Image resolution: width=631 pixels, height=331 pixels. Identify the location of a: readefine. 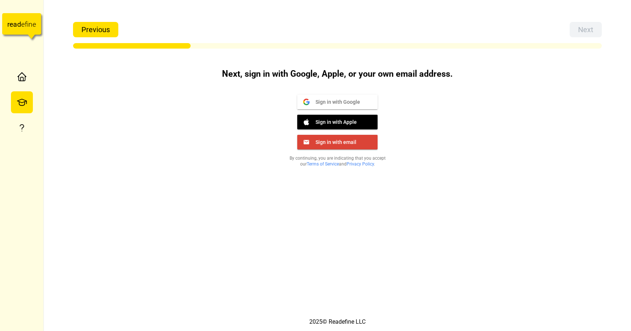
(22, 26).